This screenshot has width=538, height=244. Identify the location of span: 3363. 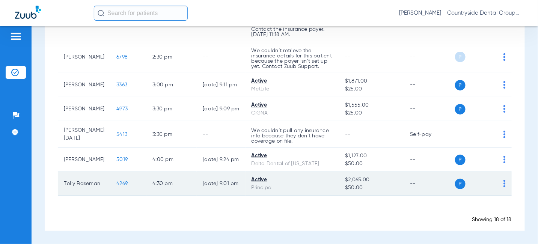
(122, 85).